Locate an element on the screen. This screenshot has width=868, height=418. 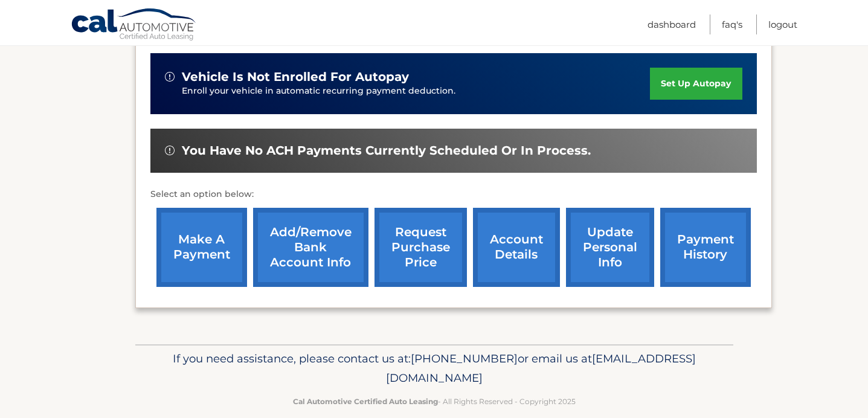
p: Enroll your vehicle in automatic recurring payment deduction. is located at coordinates (416, 91).